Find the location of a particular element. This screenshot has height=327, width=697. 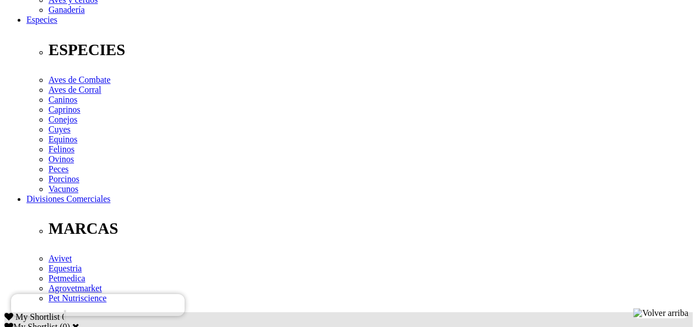

a: Equestria is located at coordinates (65, 268).